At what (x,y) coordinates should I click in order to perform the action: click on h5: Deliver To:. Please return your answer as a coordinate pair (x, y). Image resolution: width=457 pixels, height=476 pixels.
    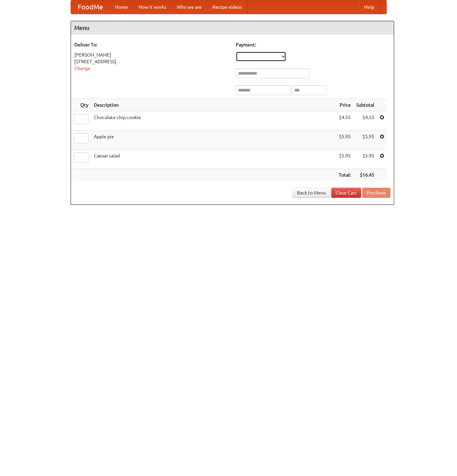
    Looking at the image, I should click on (152, 45).